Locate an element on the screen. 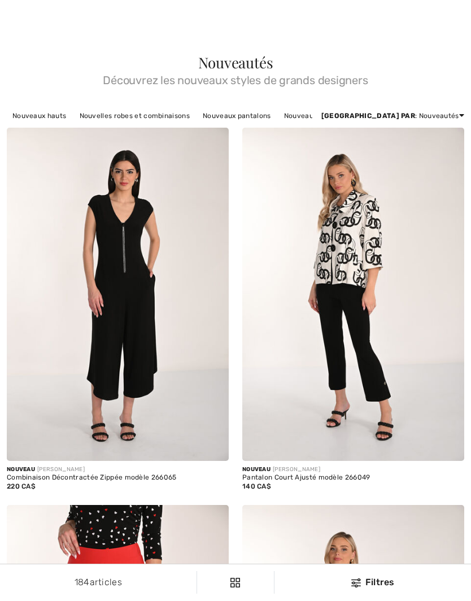  a: Nouveaux pantalons is located at coordinates (237, 116).